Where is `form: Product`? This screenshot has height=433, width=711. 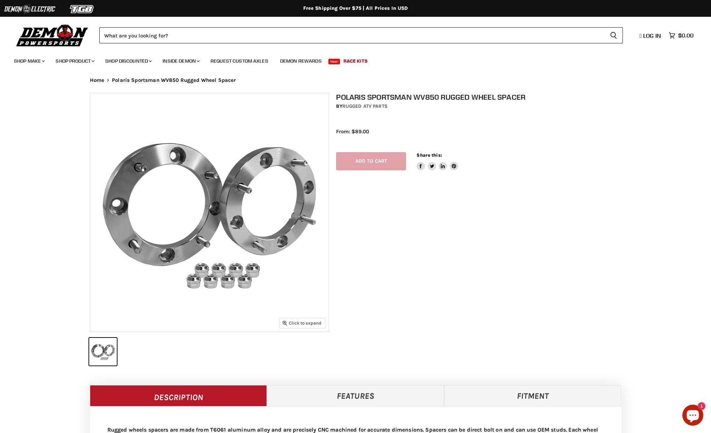 form: Product is located at coordinates (361, 35).